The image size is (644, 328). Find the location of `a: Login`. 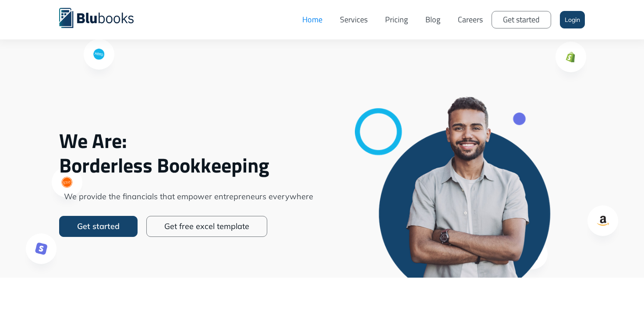

a: Login is located at coordinates (572, 20).